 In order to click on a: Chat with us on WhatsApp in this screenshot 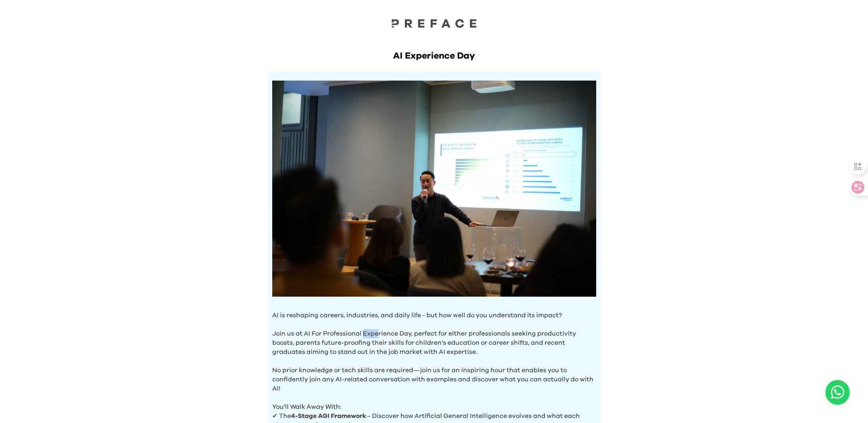, I will do `click(837, 392)`.